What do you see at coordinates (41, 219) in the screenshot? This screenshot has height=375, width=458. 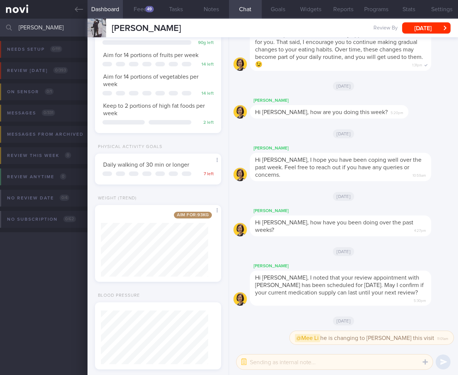 I see `div: No subscription` at bounding box center [41, 219].